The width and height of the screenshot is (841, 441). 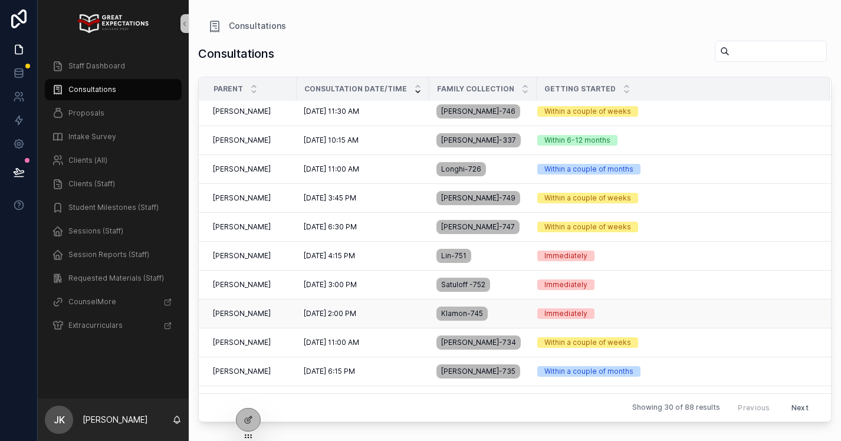 I want to click on span: Klamon-745, so click(x=462, y=314).